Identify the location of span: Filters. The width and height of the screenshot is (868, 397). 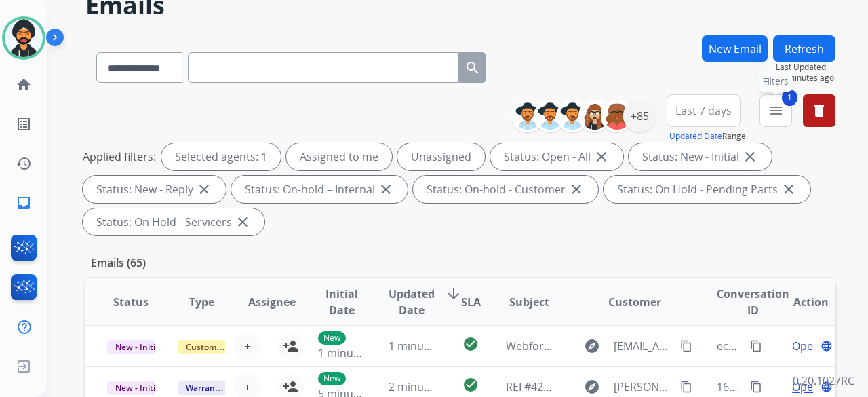
(776, 81).